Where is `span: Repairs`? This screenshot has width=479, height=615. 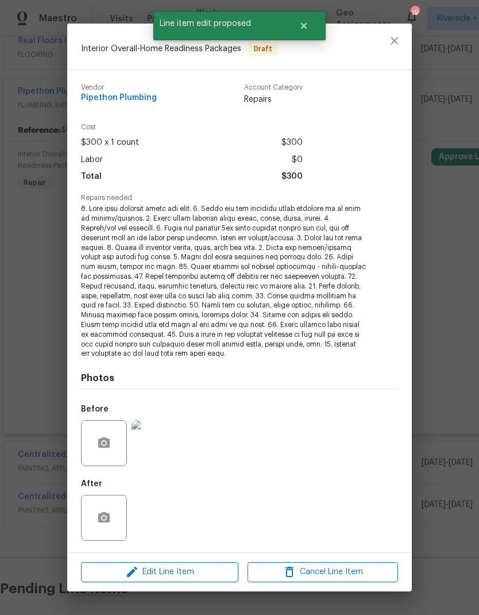
span: Repairs is located at coordinates (274, 99).